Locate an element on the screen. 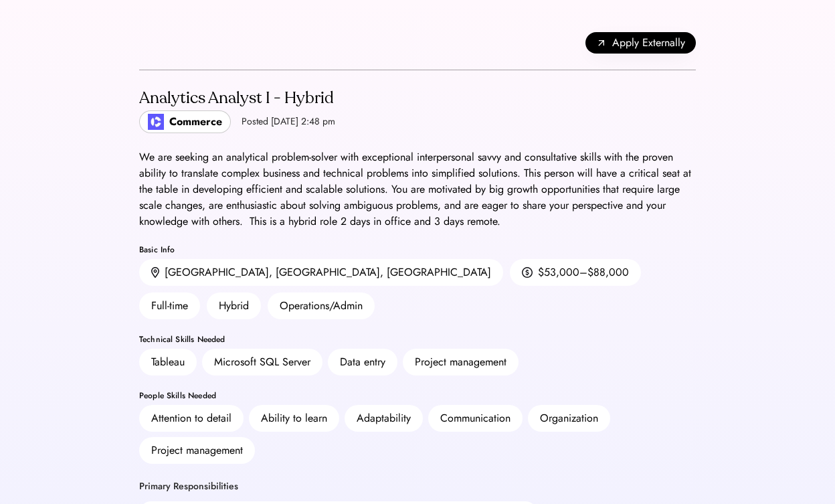 This screenshot has height=504, width=835. div: Organization is located at coordinates (569, 418).